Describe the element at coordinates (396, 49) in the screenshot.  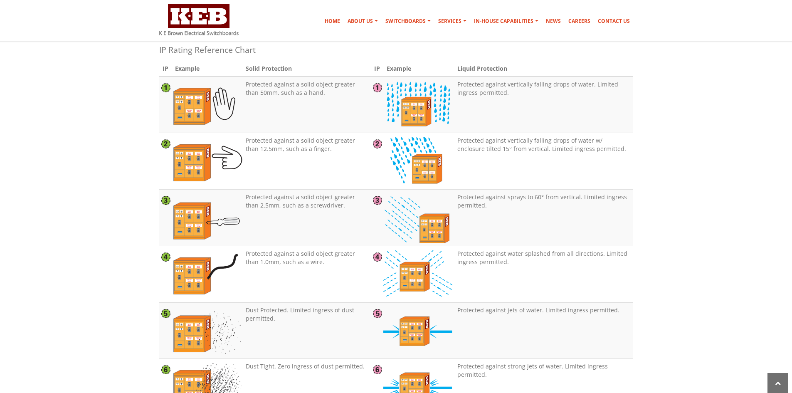
I see `h4: IP Rating Reference Chart` at that location.